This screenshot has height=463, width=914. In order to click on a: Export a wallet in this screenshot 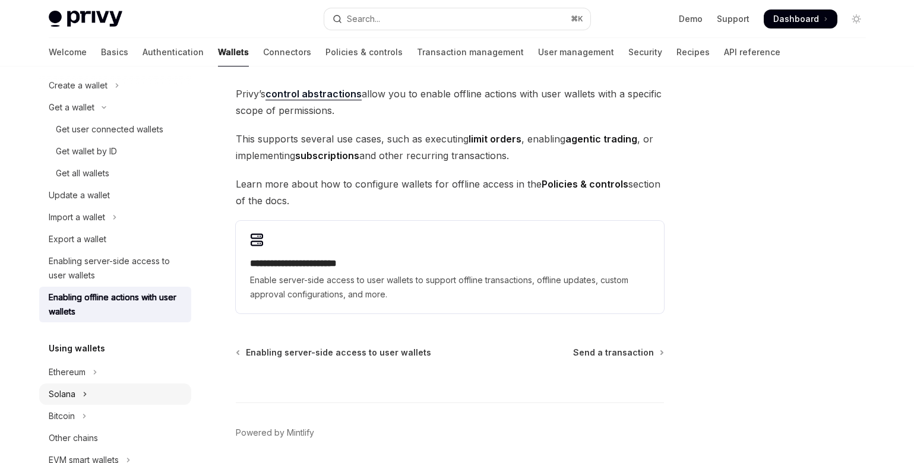, I will do `click(115, 239)`.